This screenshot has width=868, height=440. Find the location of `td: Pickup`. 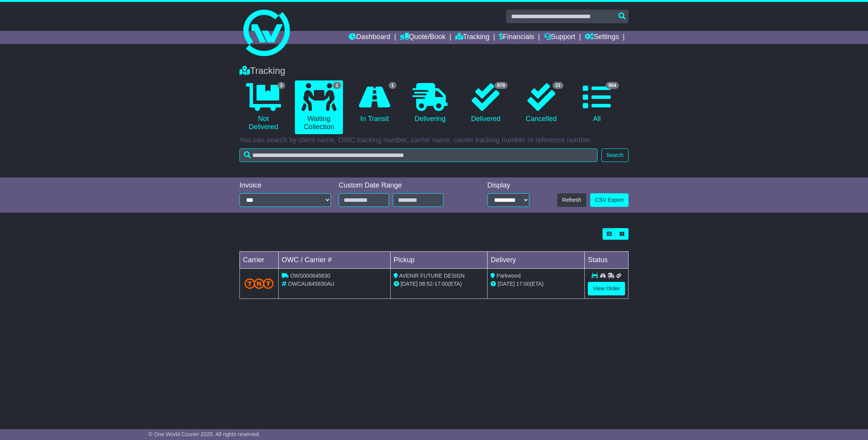

td: Pickup is located at coordinates (439, 261).